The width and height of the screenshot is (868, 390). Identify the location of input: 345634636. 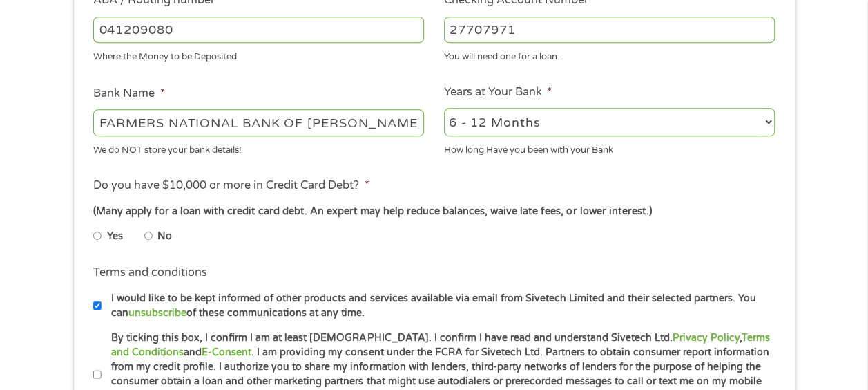
(609, 30).